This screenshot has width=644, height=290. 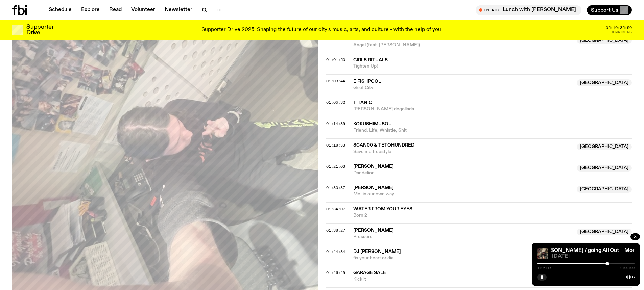 I want to click on span: Scan00 & tetohundred, so click(x=384, y=145).